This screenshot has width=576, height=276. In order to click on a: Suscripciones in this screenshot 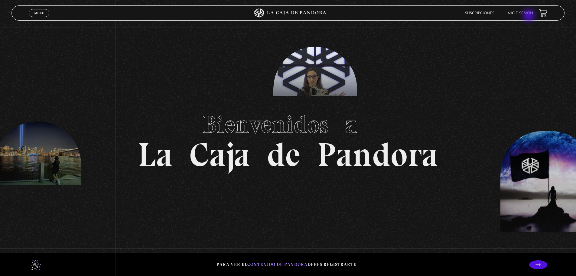, I will do `click(480, 13)`.